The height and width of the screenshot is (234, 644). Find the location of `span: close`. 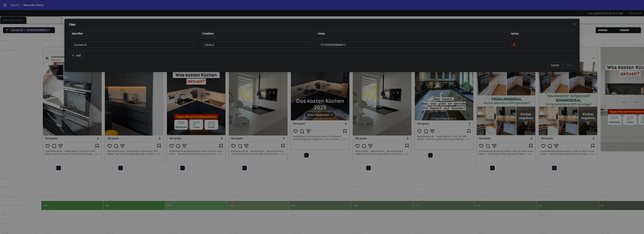

span: close is located at coordinates (574, 24).